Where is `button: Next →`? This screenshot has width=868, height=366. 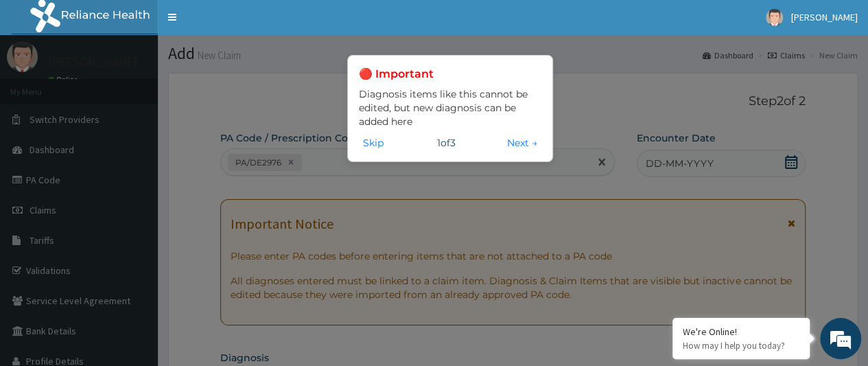
button: Next → is located at coordinates (522, 143).